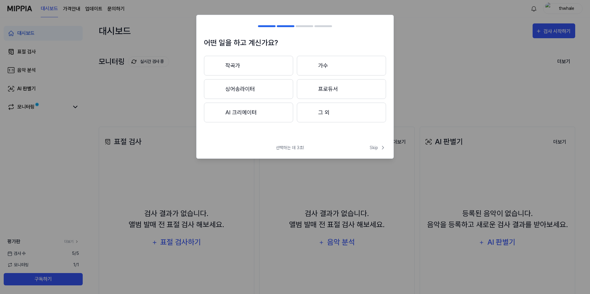  What do you see at coordinates (341, 66) in the screenshot?
I see `button: 가수` at bounding box center [341, 66].